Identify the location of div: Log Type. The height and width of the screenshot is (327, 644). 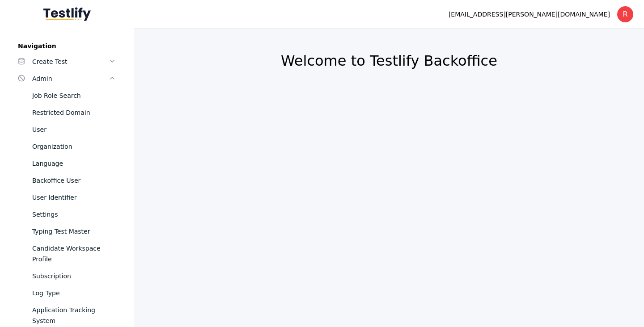
(74, 293).